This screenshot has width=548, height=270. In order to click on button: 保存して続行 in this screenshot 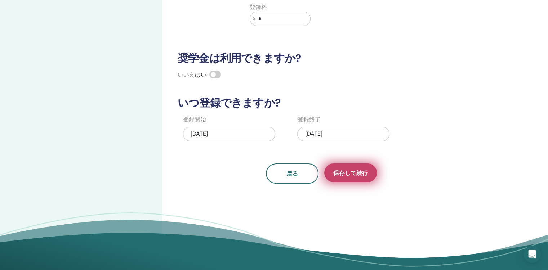, I will do `click(350, 173)`.